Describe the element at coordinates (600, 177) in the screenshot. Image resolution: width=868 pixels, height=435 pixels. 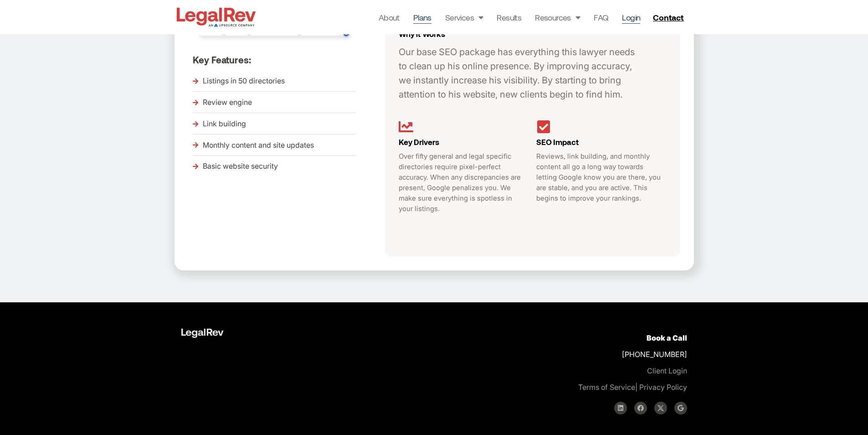
I see `p: Reviews, link building, and monthly content all go a long way towards letting Google know you are...` at that location.